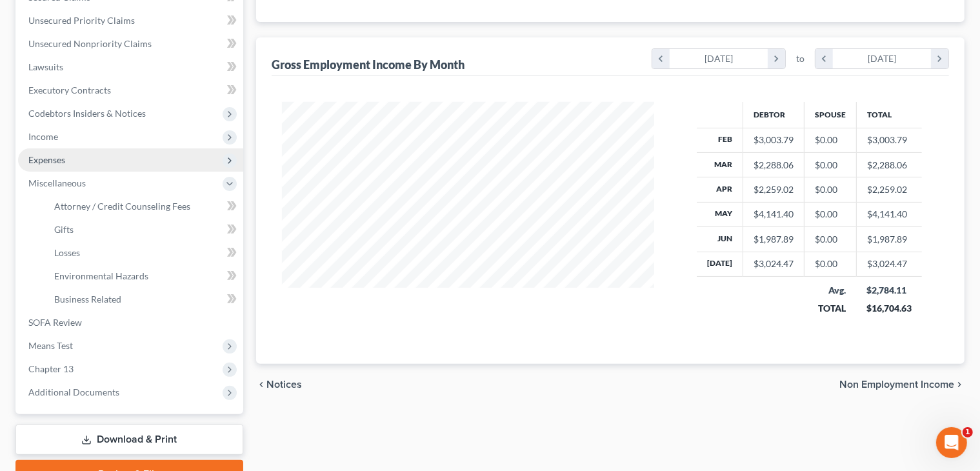 The width and height of the screenshot is (980, 471). I want to click on td: $4,141.40, so click(889, 214).